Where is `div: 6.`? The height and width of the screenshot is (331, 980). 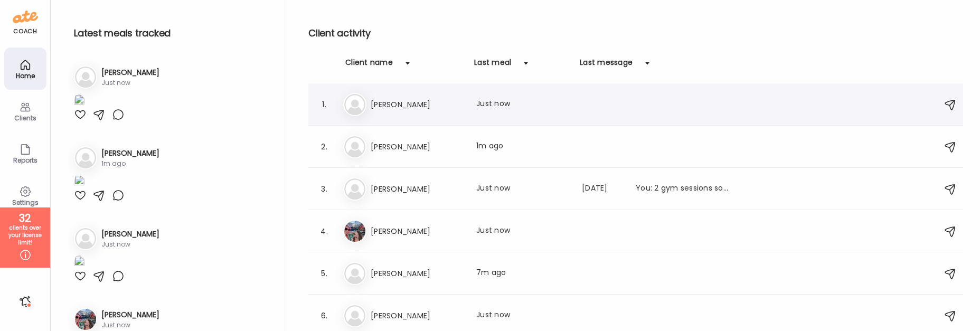 div: 6. is located at coordinates (324, 316).